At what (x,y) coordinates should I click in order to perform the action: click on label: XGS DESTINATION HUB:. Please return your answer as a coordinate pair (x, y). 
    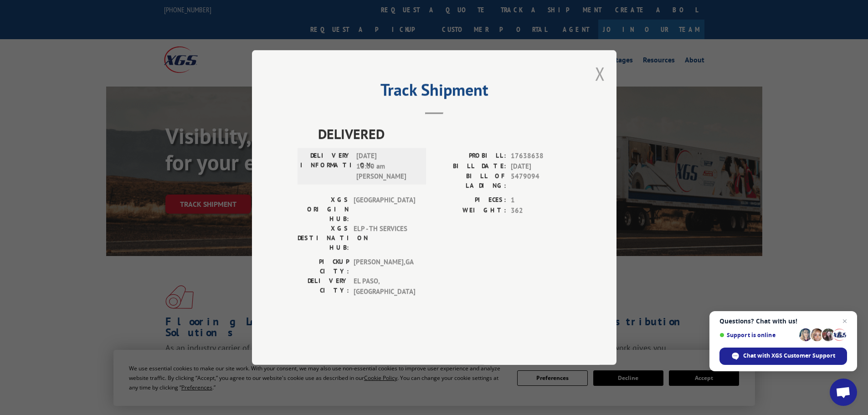
    Looking at the image, I should click on (323, 238).